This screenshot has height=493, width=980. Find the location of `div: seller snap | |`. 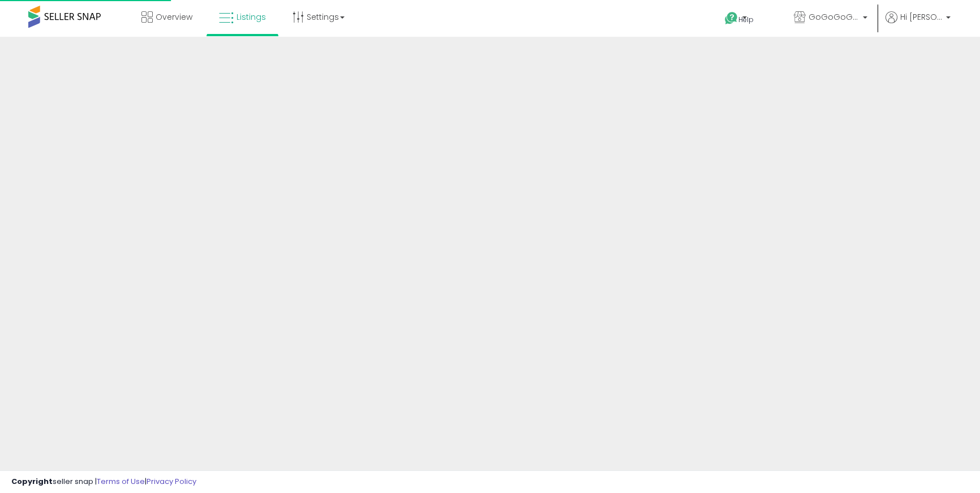

div: seller snap | | is located at coordinates (103, 482).